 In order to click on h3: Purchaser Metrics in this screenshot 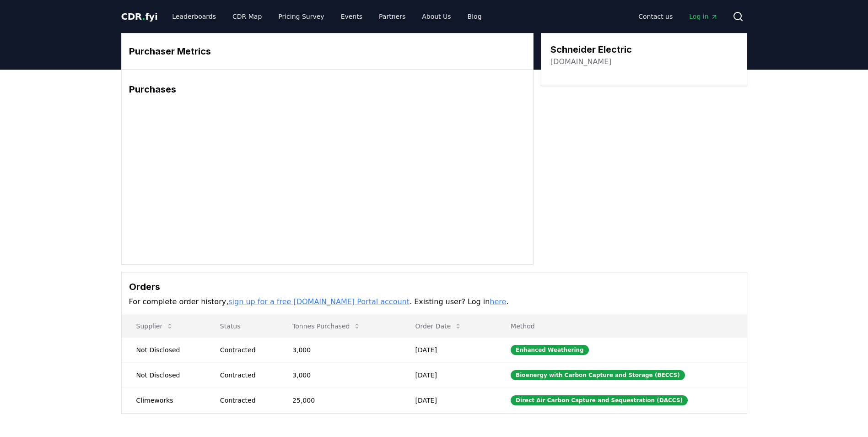, I will do `click(327, 51)`.